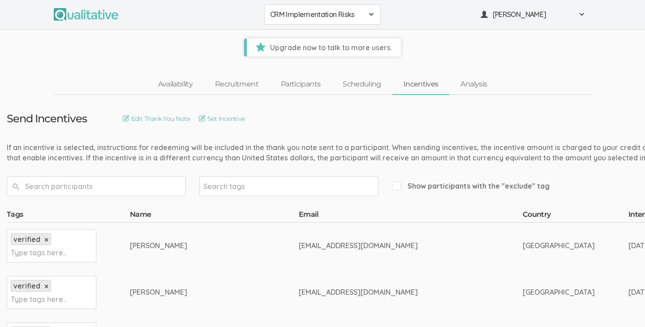  Describe the element at coordinates (622, 305) in the screenshot. I see `div: Chat Widget` at that location.